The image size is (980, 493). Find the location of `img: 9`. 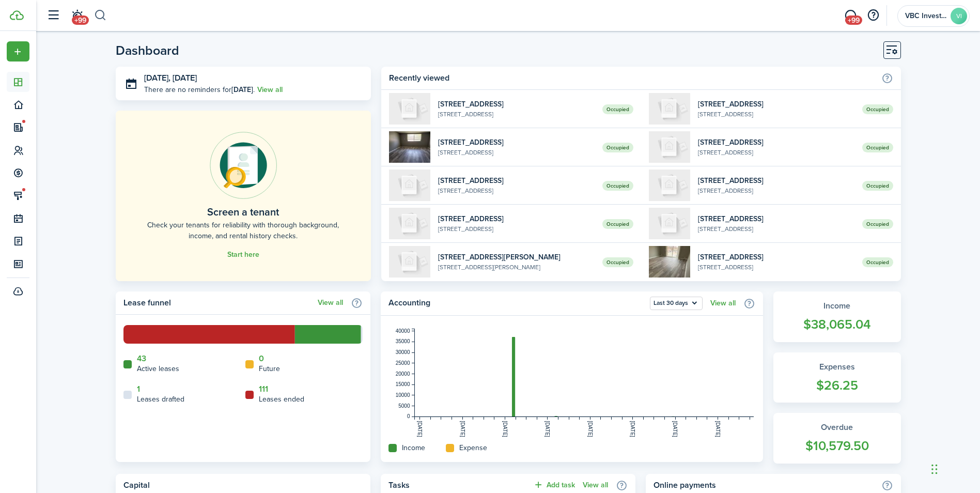

img: 9 is located at coordinates (669, 223).